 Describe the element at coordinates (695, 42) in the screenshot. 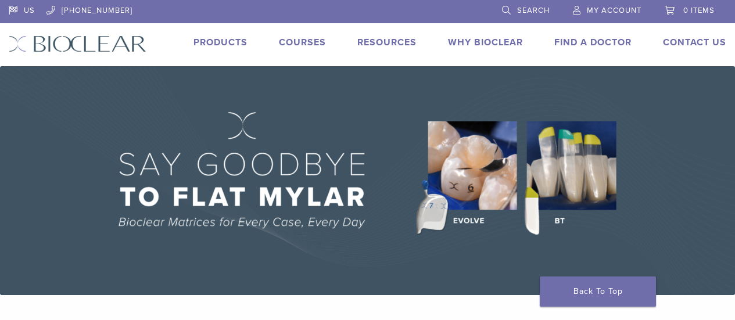

I see `a: Contact Us` at that location.